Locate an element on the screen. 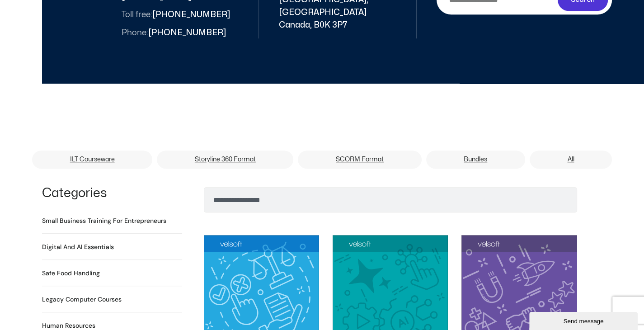 The width and height of the screenshot is (644, 330). a: Visit product category Small Business Training for Entrepreneurs is located at coordinates (104, 220).